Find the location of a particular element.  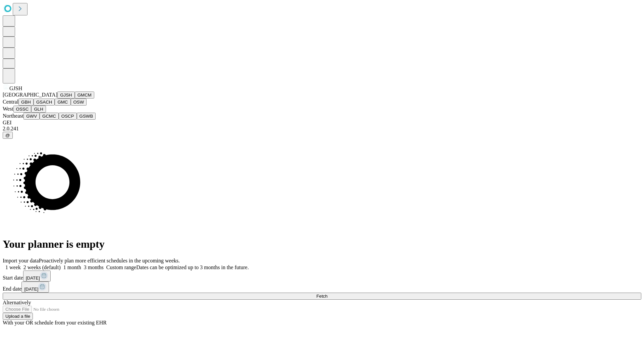

h1: Your planner is empty is located at coordinates (322, 244).